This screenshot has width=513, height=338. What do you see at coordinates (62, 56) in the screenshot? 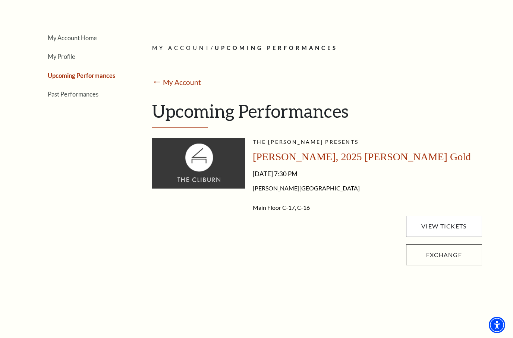
I see `a: My Profile` at bounding box center [62, 56].